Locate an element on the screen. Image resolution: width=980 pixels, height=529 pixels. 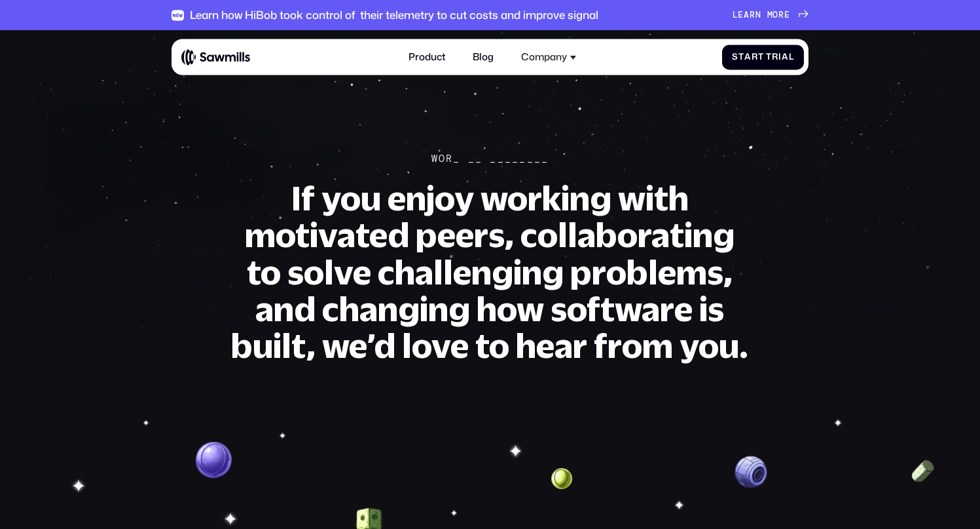
span: o is located at coordinates (775, 15).